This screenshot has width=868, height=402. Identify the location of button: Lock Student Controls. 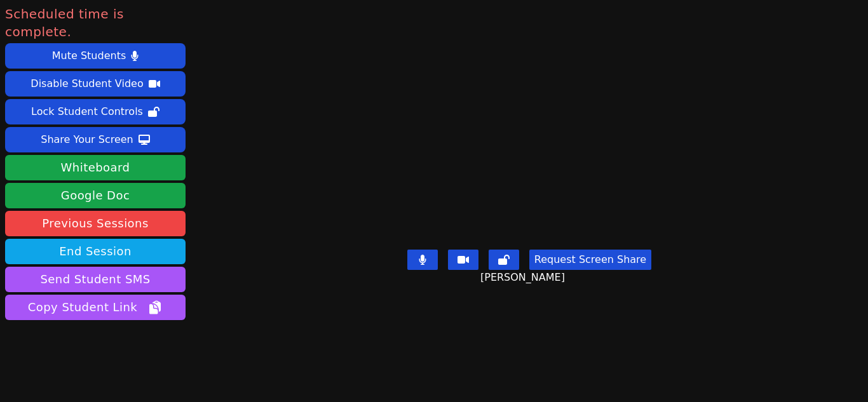
(95, 111).